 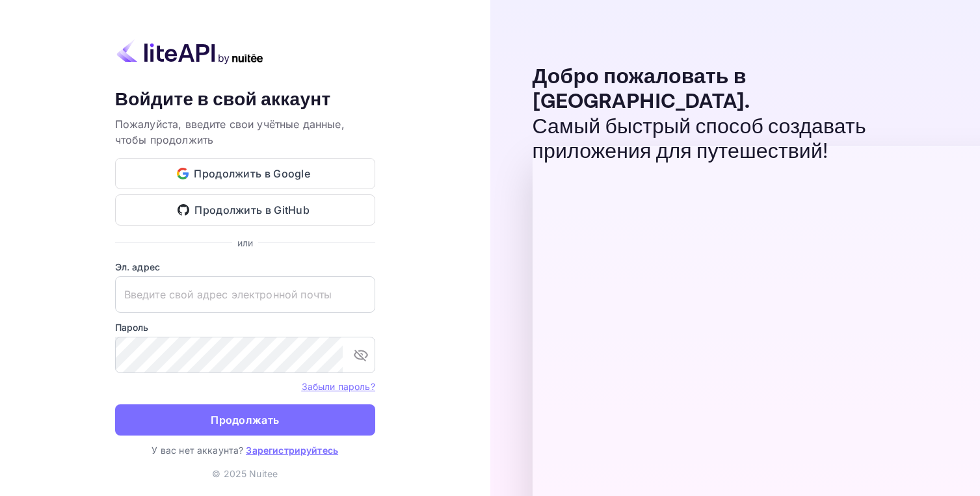 I want to click on ya-tr-span: © 2025 Nuitee, so click(x=244, y=473).